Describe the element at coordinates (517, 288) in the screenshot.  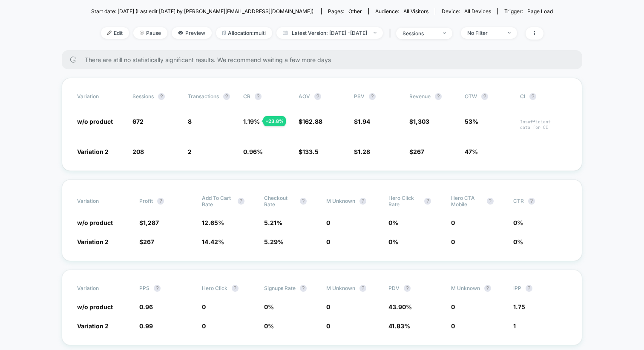
I see `span: IPP` at that location.